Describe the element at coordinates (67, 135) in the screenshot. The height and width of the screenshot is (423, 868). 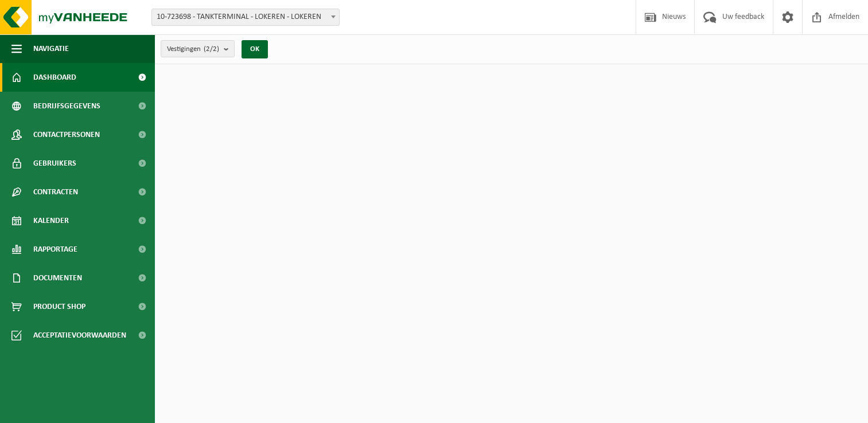
I see `span: Contactpersonen` at that location.